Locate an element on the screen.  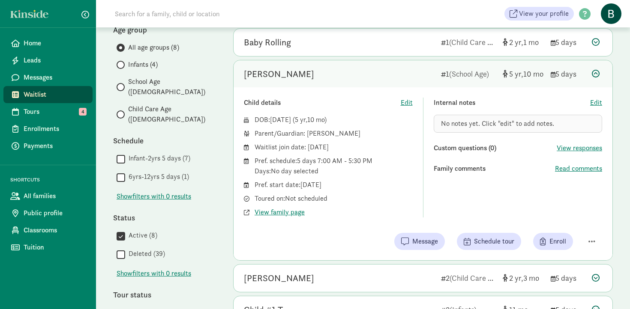
div: Chat Widget is located at coordinates (608, 289).